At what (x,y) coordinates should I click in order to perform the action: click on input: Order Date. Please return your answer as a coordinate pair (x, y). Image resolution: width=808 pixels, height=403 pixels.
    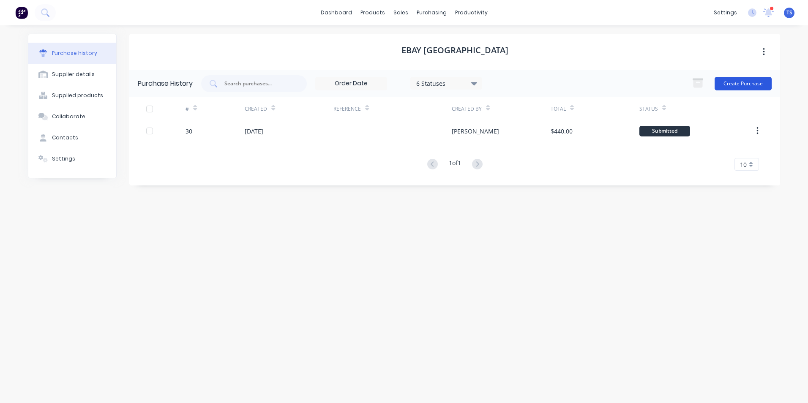
    Looking at the image, I should click on (351, 84).